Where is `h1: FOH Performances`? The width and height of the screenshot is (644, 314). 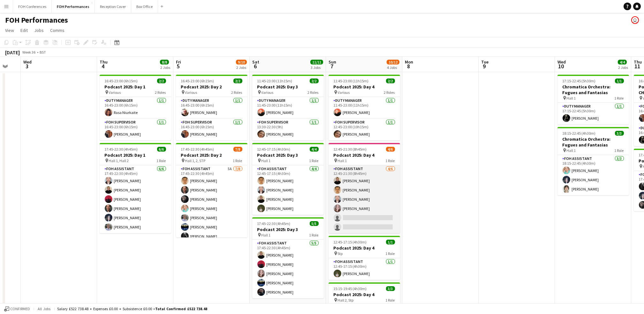
h1: FOH Performances is located at coordinates (37, 20).